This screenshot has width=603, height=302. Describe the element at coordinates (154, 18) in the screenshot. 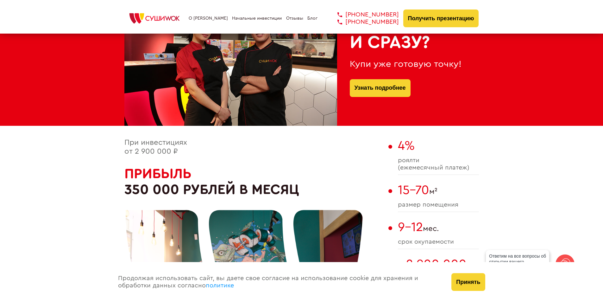

I see `img: СУШИWOK` at that location.